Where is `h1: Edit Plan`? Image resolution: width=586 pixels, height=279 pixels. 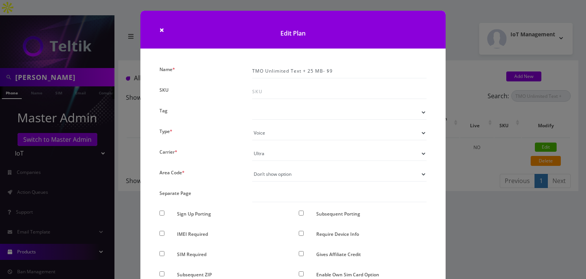 h1: Edit Plan is located at coordinates (293, 29).